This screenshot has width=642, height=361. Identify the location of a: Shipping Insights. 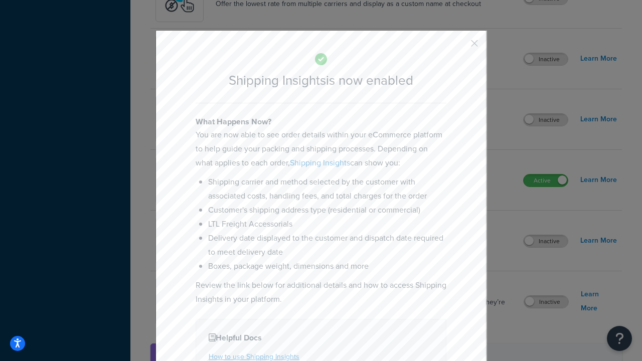
(320, 163).